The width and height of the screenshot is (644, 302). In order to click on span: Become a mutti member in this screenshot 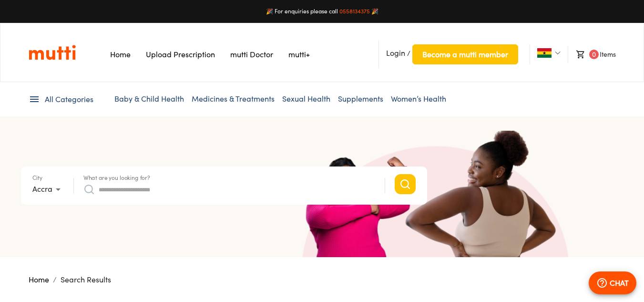, I will do `click(465, 54)`.